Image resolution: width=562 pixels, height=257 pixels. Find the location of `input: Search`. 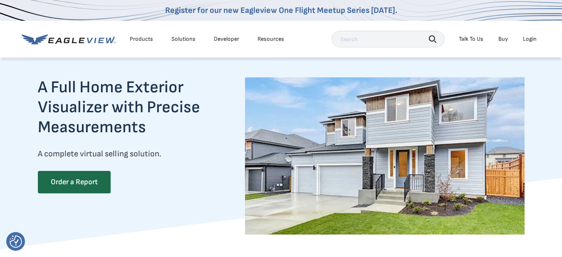

input: Search is located at coordinates (388, 39).